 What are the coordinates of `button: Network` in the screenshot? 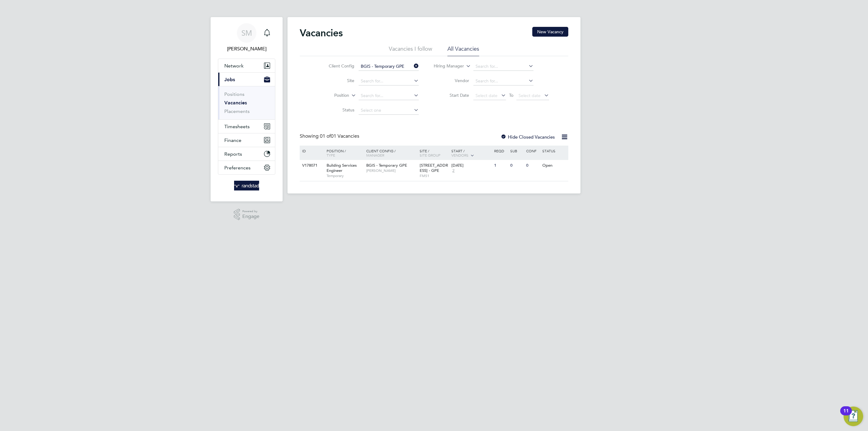 It's located at (247, 66).